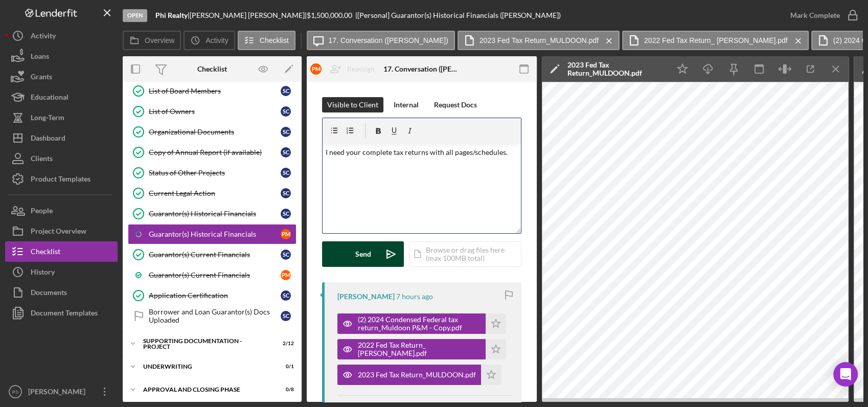  Describe the element at coordinates (845, 374) in the screenshot. I see `div: Open Intercom Messenger` at that location.